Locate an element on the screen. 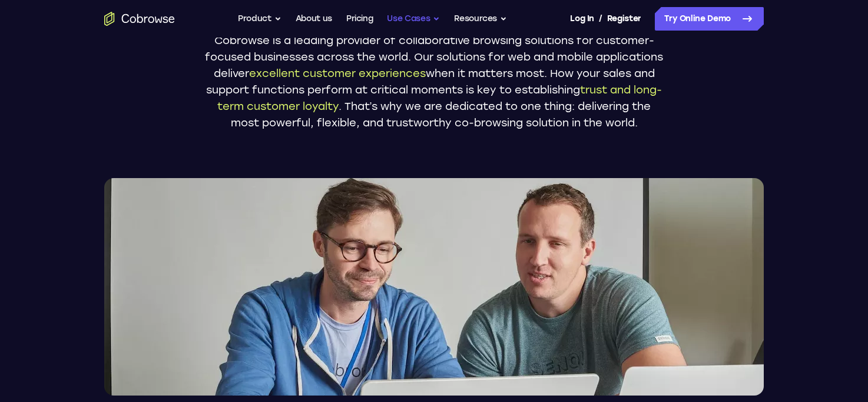 Image resolution: width=868 pixels, height=402 pixels. a: About us is located at coordinates (314, 19).